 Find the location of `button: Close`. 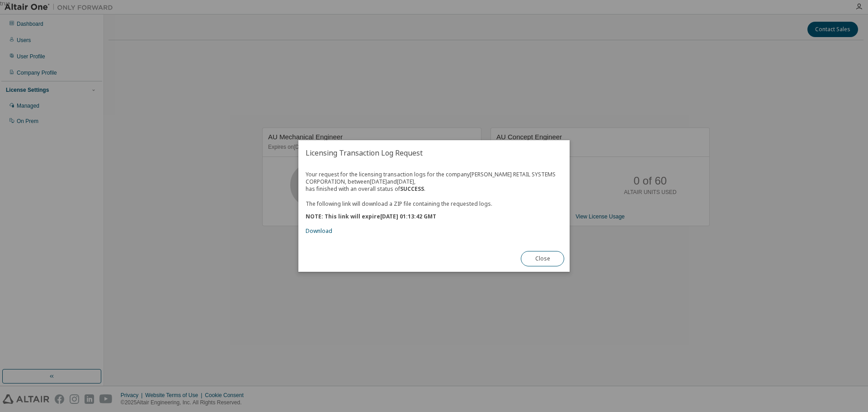

button: Close is located at coordinates (542, 258).